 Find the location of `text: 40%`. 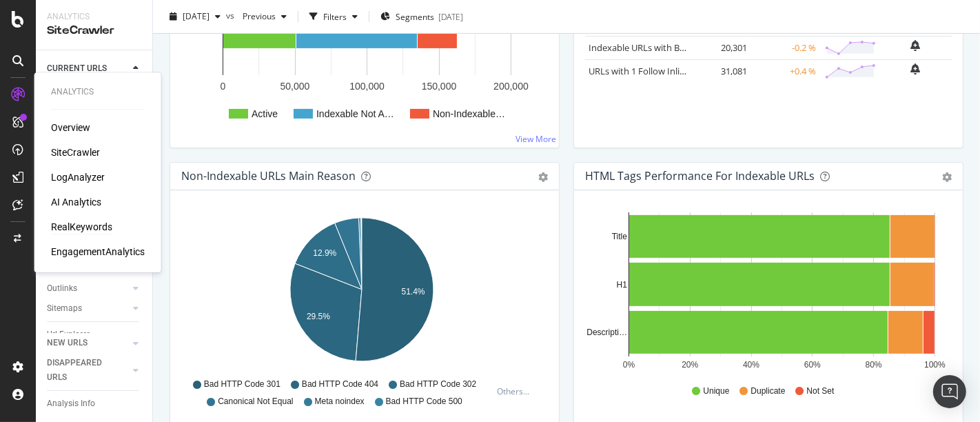

text: 40% is located at coordinates (752, 365).